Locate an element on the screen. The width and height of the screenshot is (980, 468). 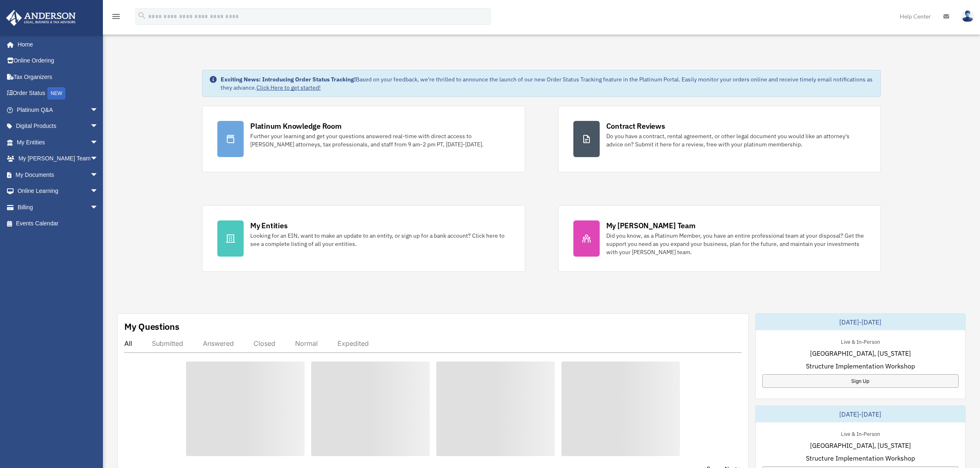
img: Anderson Advisors Platinum Portal is located at coordinates (41, 18).